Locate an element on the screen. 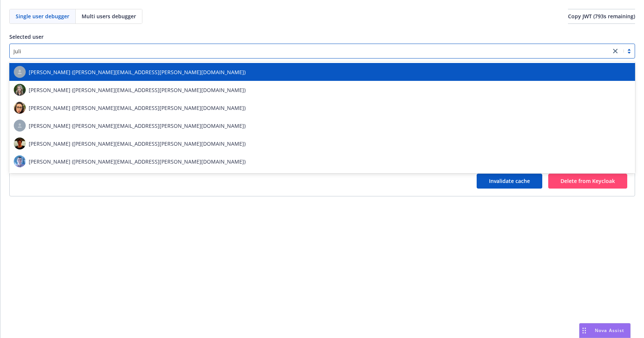 The image size is (644, 338). span: Copy JWT ( 793 s remaining) is located at coordinates (601, 16).